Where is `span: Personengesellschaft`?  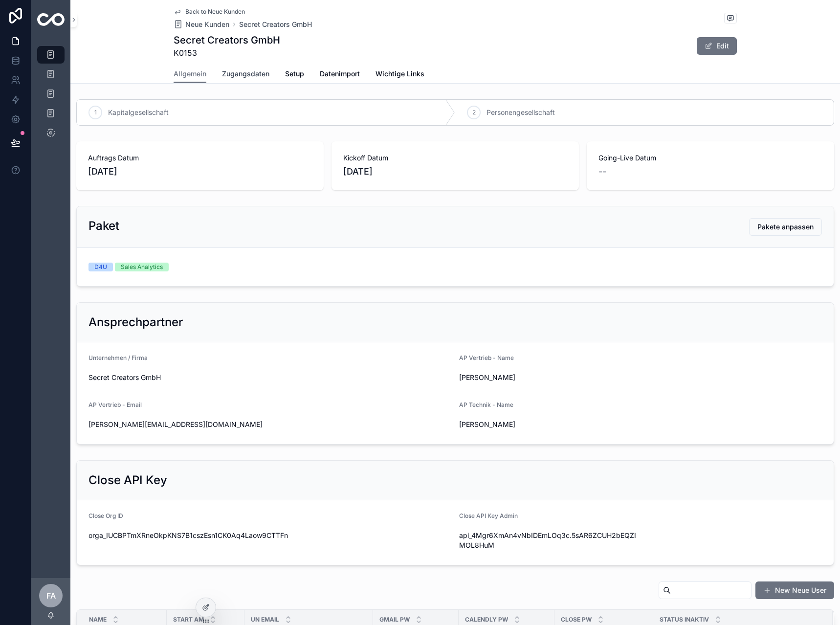 span: Personengesellschaft is located at coordinates (521, 113).